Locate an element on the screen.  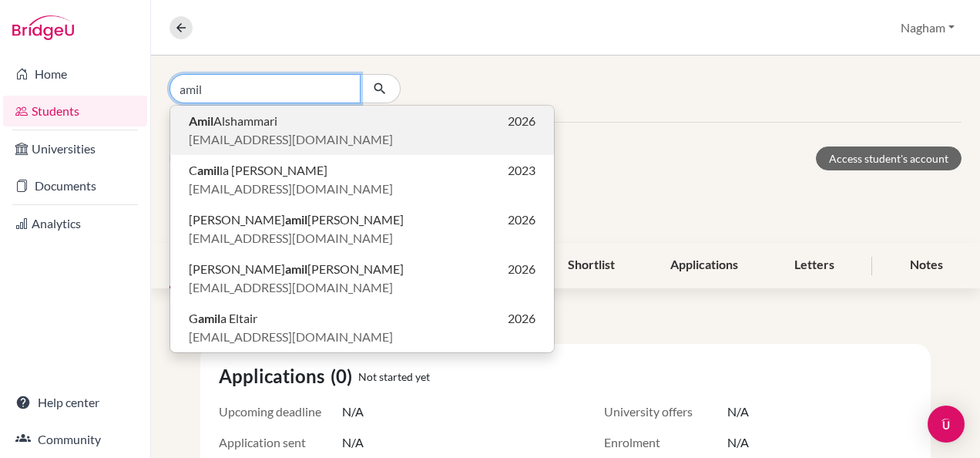
span: Enrolment is located at coordinates (666, 443).